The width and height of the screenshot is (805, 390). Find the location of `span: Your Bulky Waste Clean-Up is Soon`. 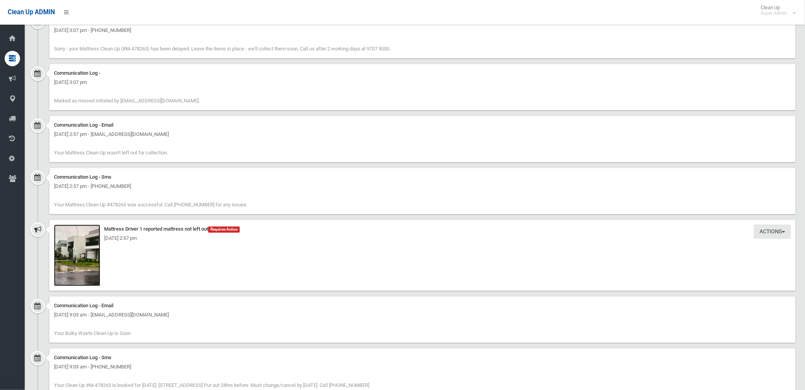

span: Your Bulky Waste Clean-Up is Soon is located at coordinates (92, 333).